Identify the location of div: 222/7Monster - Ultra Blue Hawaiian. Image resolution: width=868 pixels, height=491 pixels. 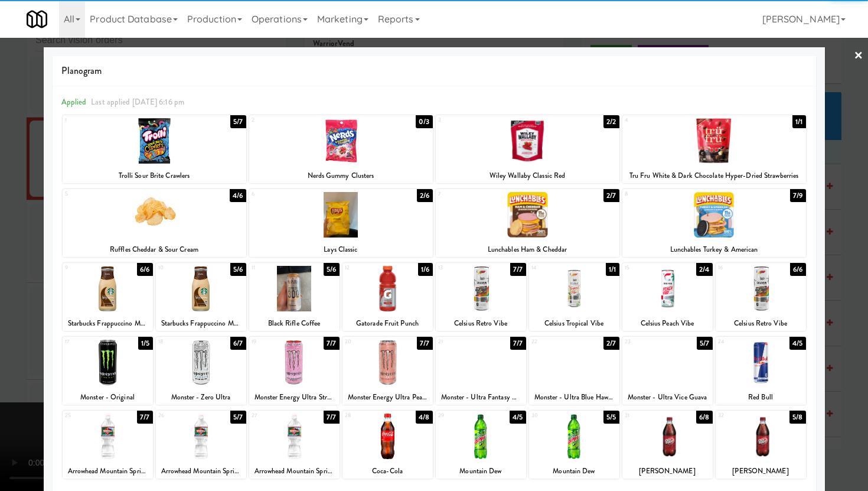
(574, 371).